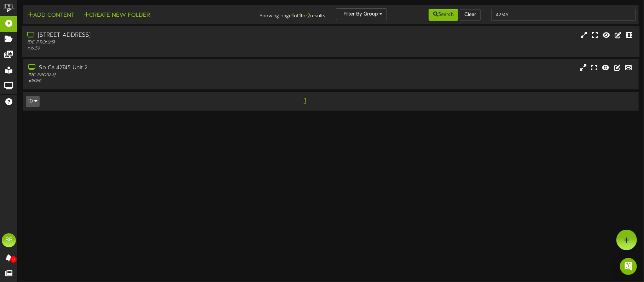 The height and width of the screenshot is (282, 644). Describe the element at coordinates (362, 14) in the screenshot. I see `button: Filter By Group` at that location.